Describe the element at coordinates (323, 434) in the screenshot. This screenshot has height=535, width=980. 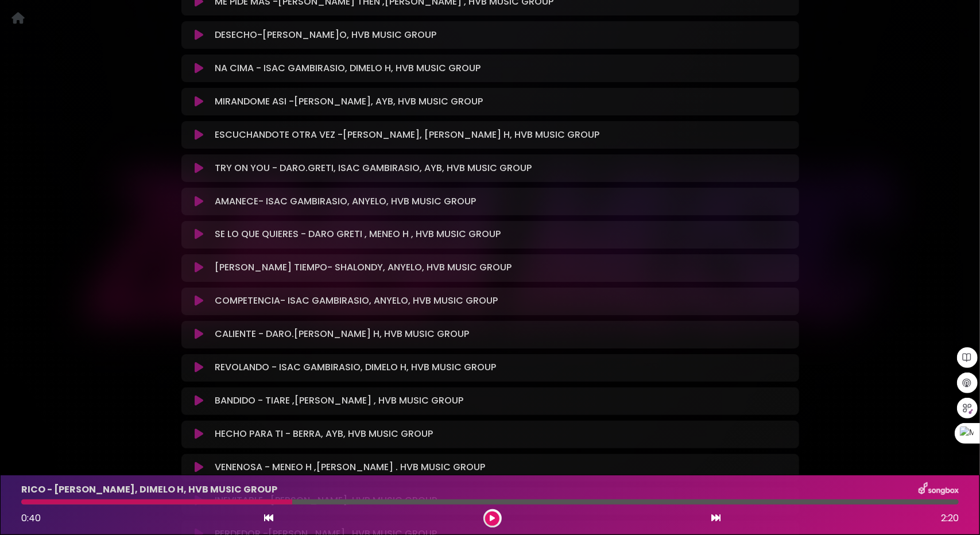
I see `p: HECHO PARA TI - BERRA, AYB, HVB MUSIC GROUP` at that location.